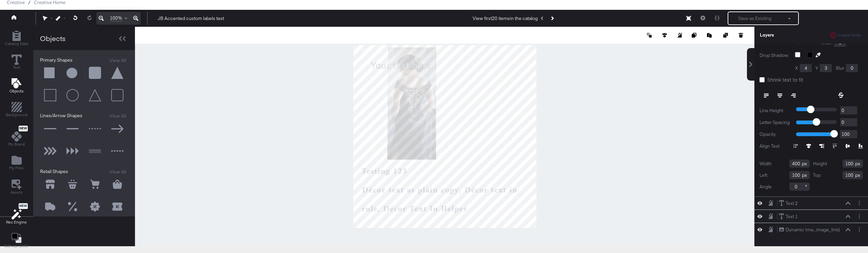 This screenshot has width=868, height=253. What do you see at coordinates (693, 35) in the screenshot?
I see `svg: Copy image` at bounding box center [693, 35].